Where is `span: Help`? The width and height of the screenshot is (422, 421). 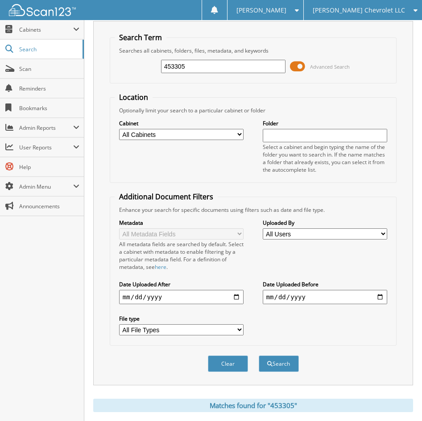 span: Help is located at coordinates (49, 167).